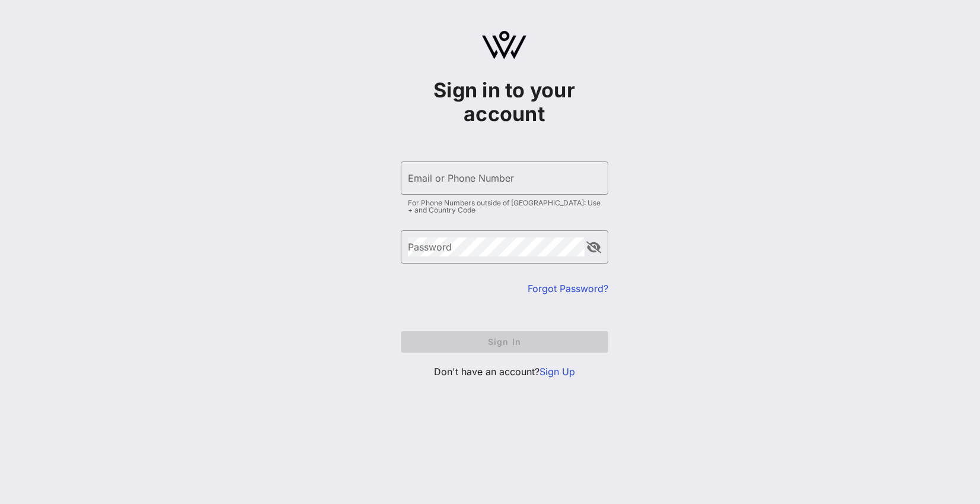 The height and width of the screenshot is (504, 980). What do you see at coordinates (504, 372) in the screenshot?
I see `p: Don't have an account?` at bounding box center [504, 372].